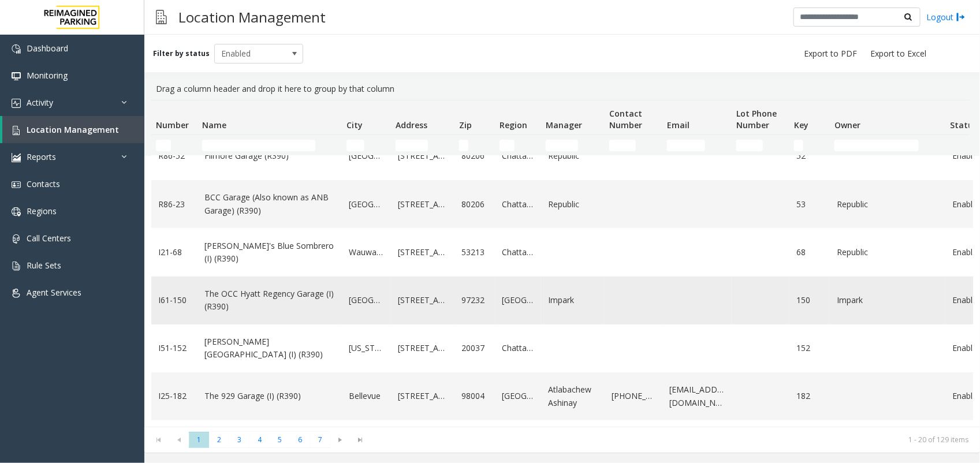 This screenshot has width=980, height=463. I want to click on a: 182, so click(809, 397).